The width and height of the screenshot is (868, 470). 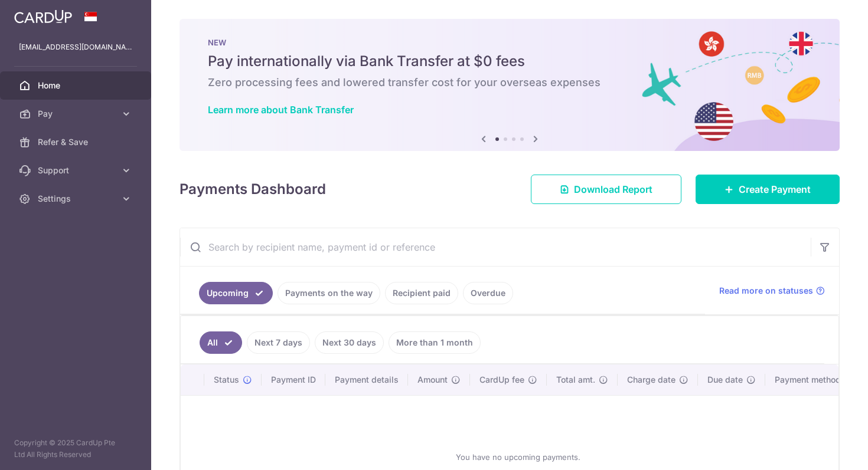 I want to click on img: CardUp, so click(x=43, y=17).